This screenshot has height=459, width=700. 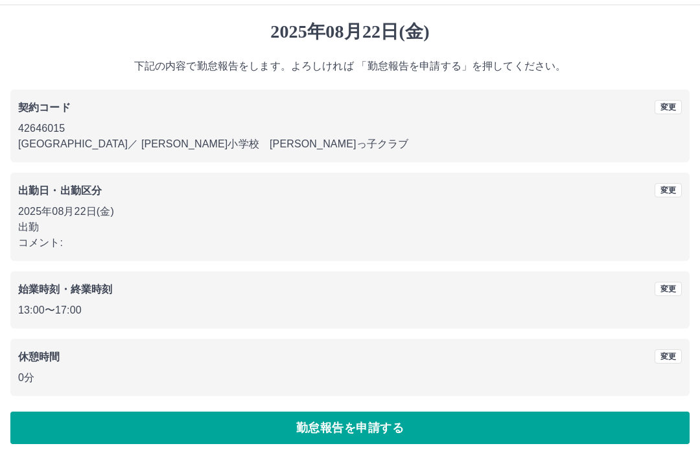 I want to click on p: 出勤, so click(x=350, y=227).